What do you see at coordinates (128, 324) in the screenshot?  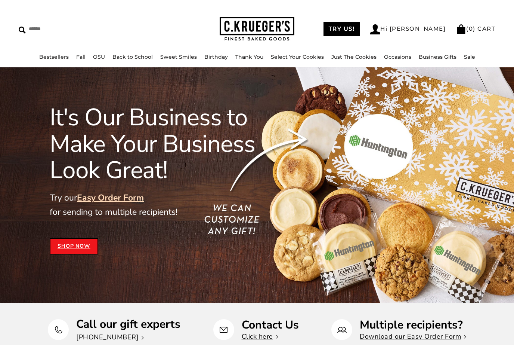 I see `p: Call our gift experts` at bounding box center [128, 324].